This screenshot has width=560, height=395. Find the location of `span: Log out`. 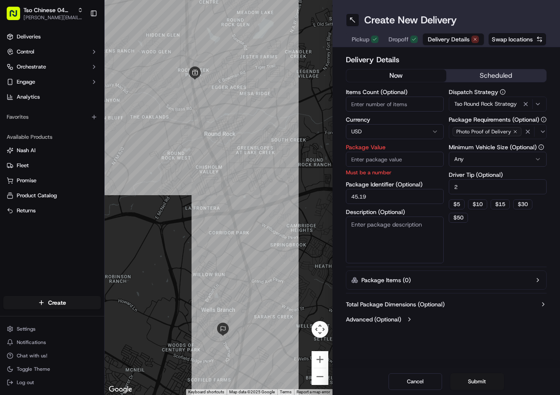

span: Log out is located at coordinates (25, 383).